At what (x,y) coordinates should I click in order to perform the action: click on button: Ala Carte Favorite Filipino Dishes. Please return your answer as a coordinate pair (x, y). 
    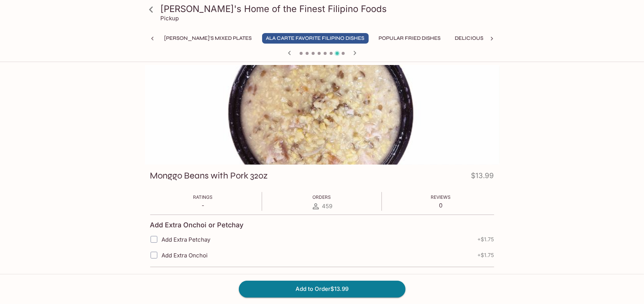
    Looking at the image, I should click on (315, 38).